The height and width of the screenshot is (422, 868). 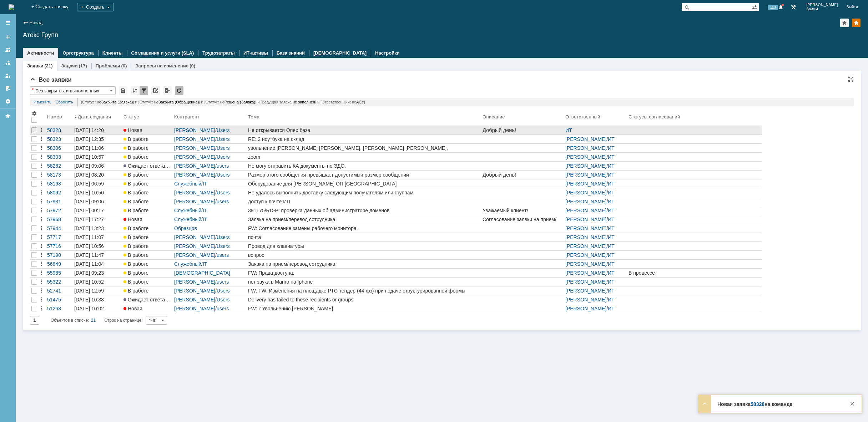 I want to click on div: Заявка на прием/перевод сотрудника, so click(x=363, y=264).